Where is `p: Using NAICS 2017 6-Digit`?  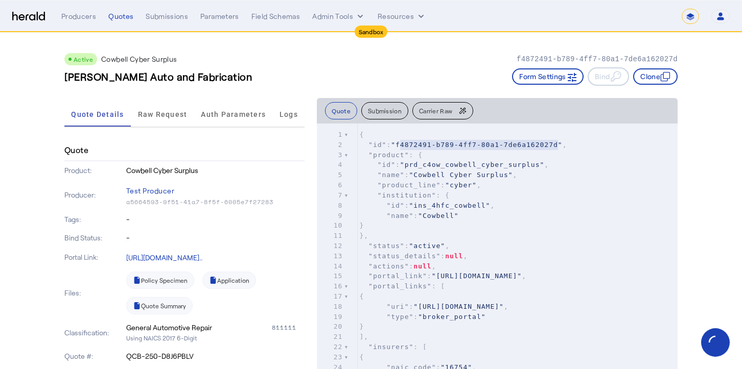 p: Using NAICS 2017 6-Digit is located at coordinates (216, 338).